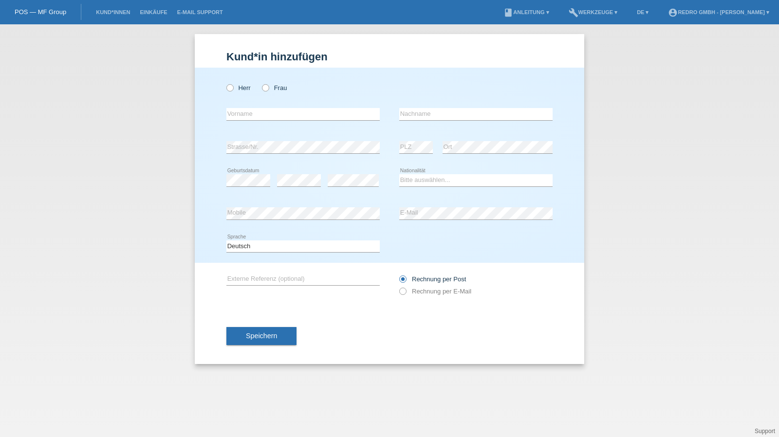  What do you see at coordinates (153, 12) in the screenshot?
I see `a: Einkäufe` at bounding box center [153, 12].